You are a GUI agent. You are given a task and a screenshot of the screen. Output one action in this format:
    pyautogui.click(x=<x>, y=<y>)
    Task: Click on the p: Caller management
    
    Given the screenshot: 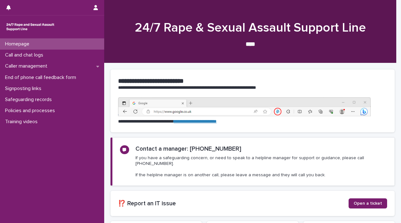 What is the action you would take?
    pyautogui.click(x=27, y=66)
    